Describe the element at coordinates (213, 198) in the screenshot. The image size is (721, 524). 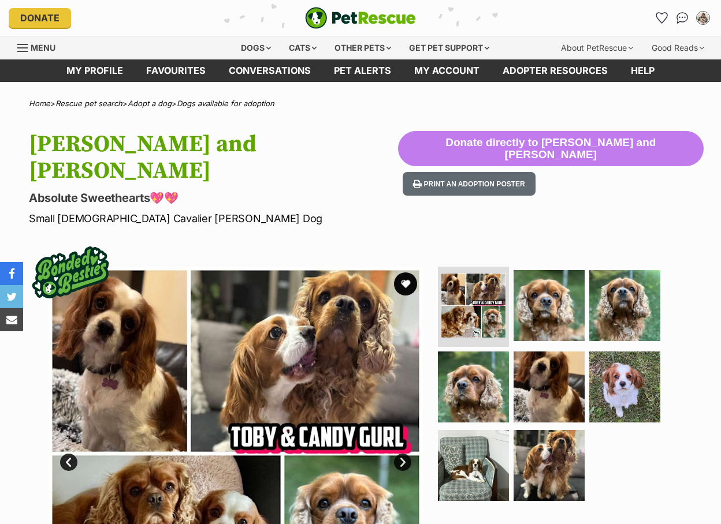
I see `p: Absolute Sweethearts💖💖` at that location.